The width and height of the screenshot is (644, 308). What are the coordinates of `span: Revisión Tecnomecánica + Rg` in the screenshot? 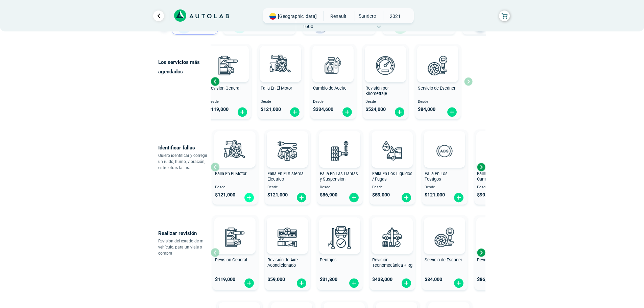 It's located at (392, 263).